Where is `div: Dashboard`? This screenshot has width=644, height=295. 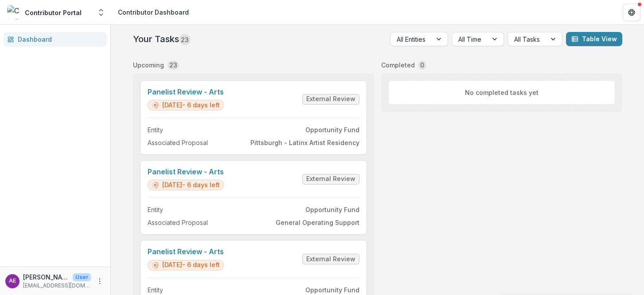
div: Dashboard is located at coordinates (59, 39).